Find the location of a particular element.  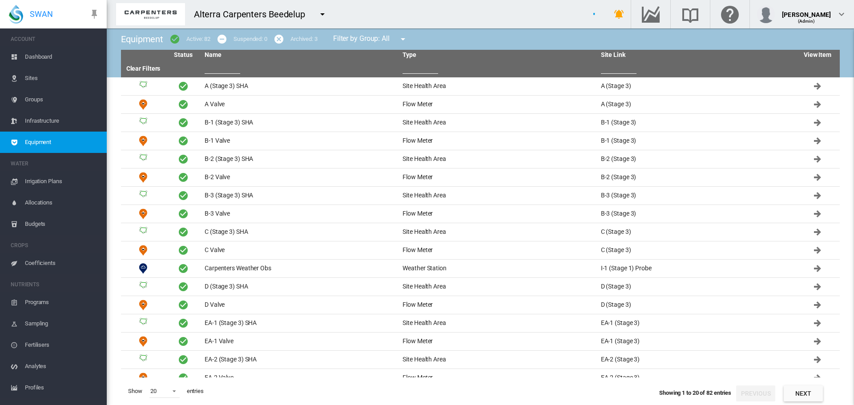

span: Irrigation Plans is located at coordinates (62, 181).